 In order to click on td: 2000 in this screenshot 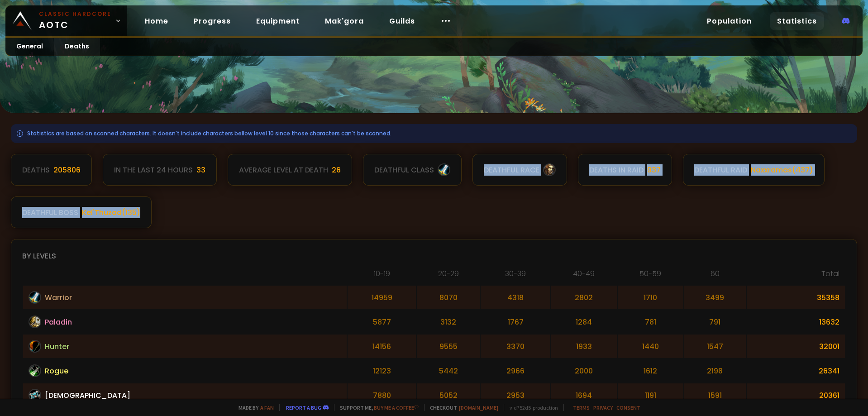, I will do `click(584, 371)`.